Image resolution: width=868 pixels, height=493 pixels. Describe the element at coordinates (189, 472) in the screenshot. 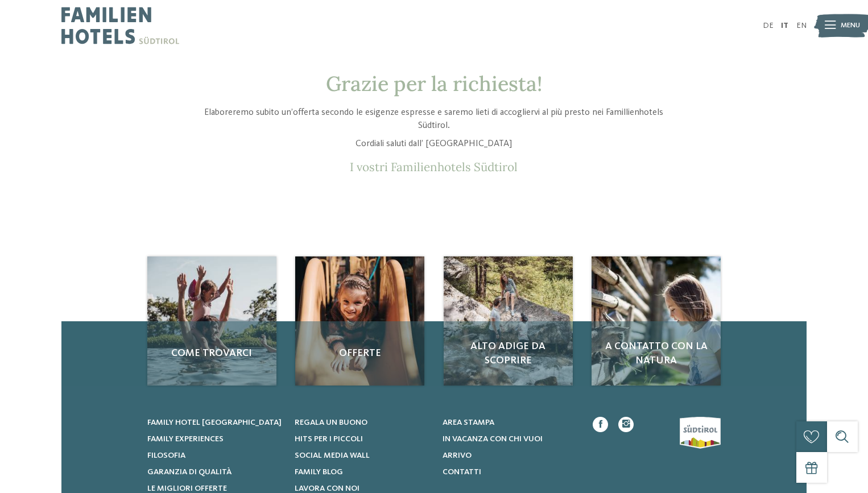

I see `span: Garanzia di qualità` at that location.